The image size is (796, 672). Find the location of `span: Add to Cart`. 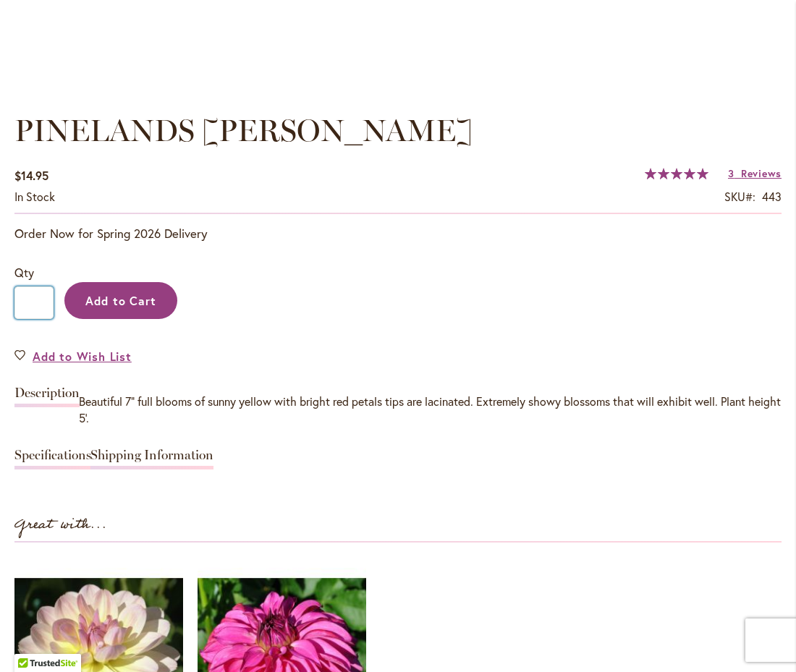

span: Add to Cart is located at coordinates (120, 301).